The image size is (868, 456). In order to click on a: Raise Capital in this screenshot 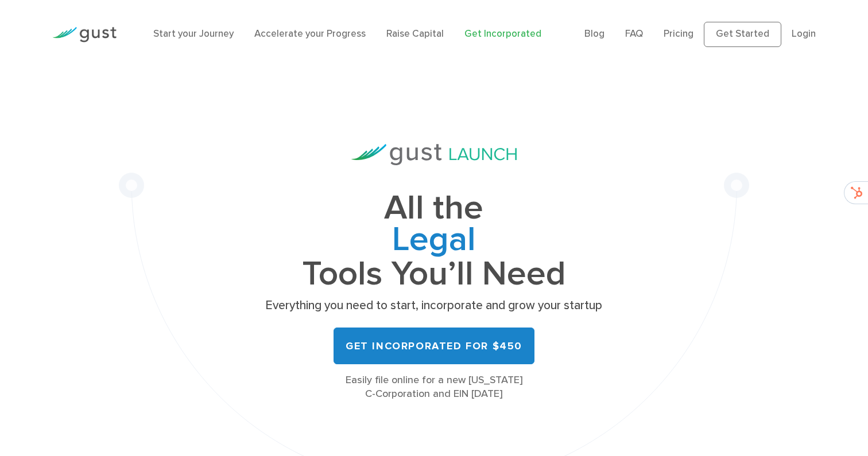, I will do `click(415, 34)`.